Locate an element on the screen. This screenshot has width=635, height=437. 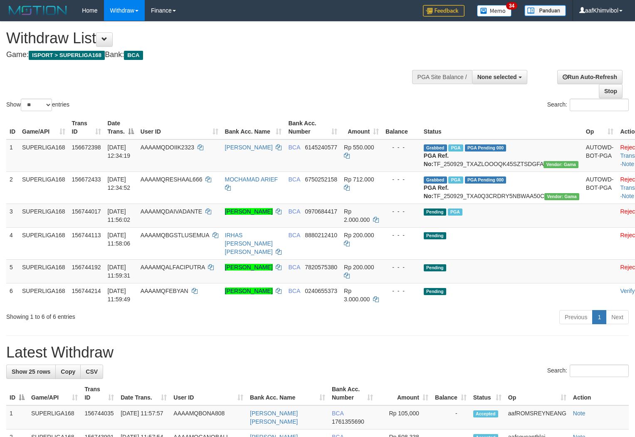
th: ID: activate to sort column descending is located at coordinates (17, 393).